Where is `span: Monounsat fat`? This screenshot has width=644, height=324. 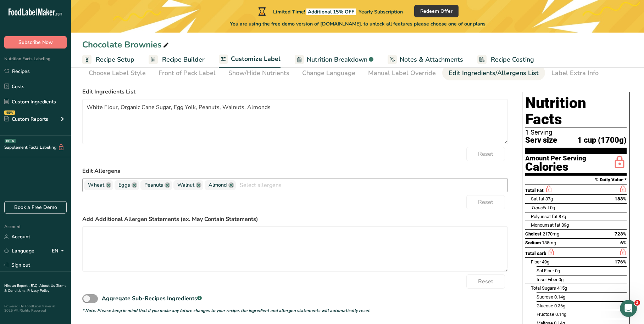
span: Monounsat fat is located at coordinates (546, 225).